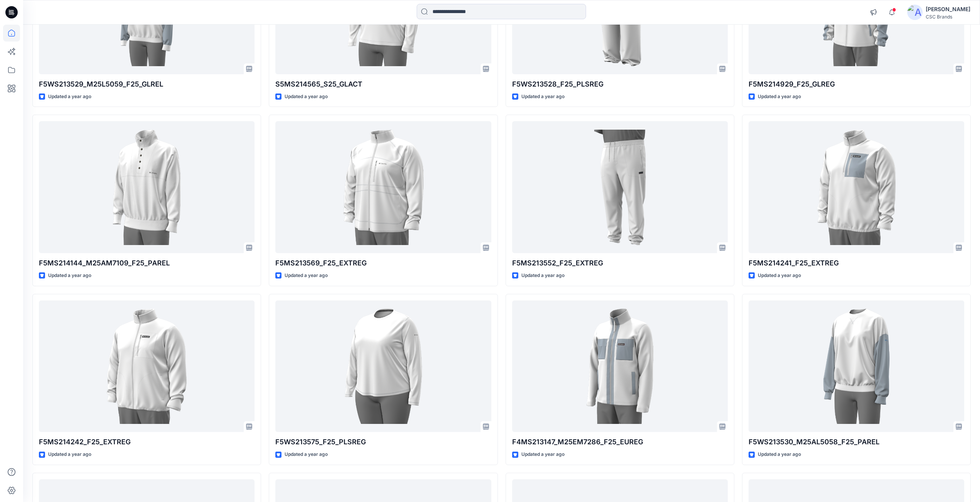 This screenshot has height=502, width=980. Describe the element at coordinates (383, 84) in the screenshot. I see `p: S5MS214565_S25_GLACT` at that location.